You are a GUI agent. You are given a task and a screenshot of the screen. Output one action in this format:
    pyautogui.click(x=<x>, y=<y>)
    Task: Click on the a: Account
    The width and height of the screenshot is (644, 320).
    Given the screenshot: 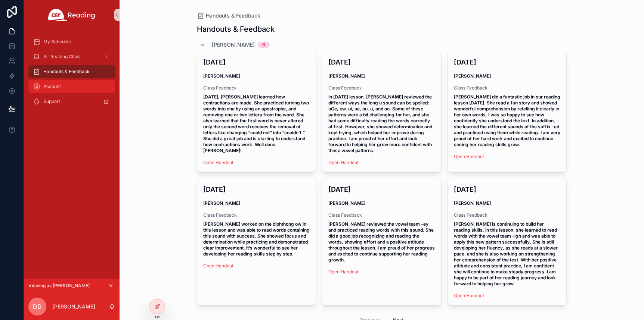 What is the action you would take?
    pyautogui.click(x=72, y=87)
    